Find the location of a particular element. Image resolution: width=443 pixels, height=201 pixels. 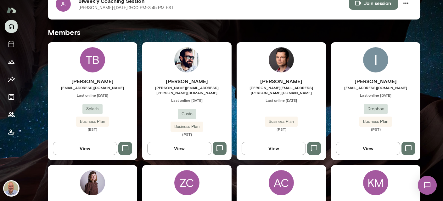

button: Growth Plan is located at coordinates (11, 62).